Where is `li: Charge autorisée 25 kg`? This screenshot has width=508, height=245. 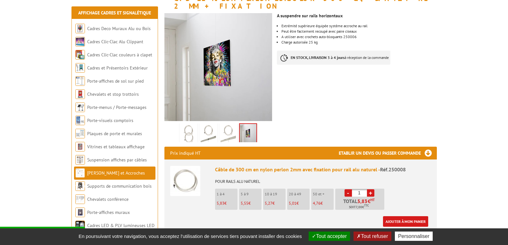
li: Charge autorisée 25 kg is located at coordinates (359, 42).